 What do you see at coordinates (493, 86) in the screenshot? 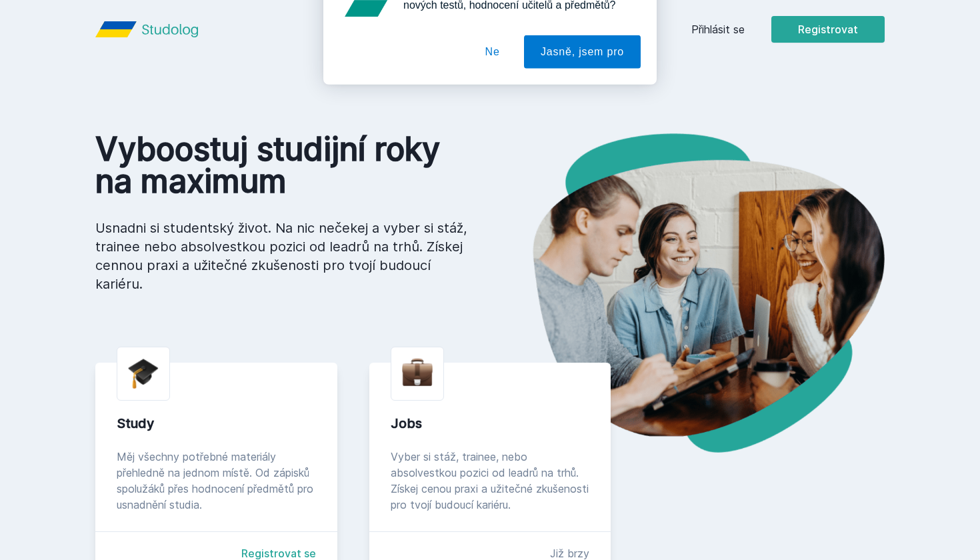
I see `button: Ne` at bounding box center [493, 86].